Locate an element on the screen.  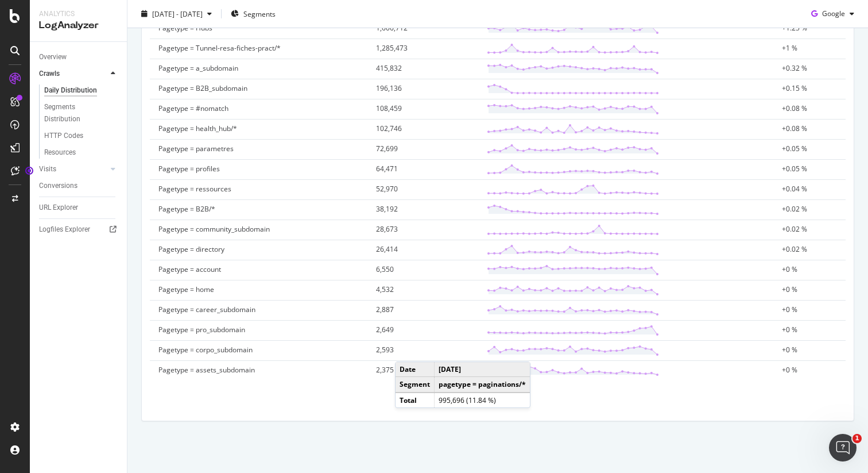
a: Logfiles Explorer is located at coordinates (79, 230).